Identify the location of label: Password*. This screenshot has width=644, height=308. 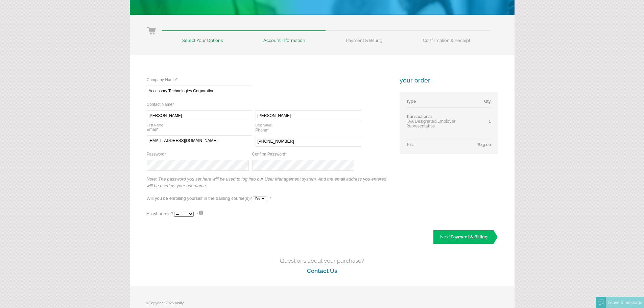
(156, 154).